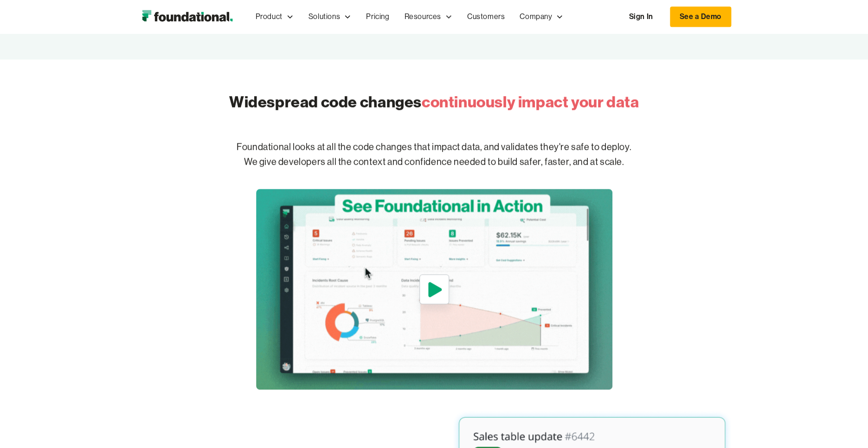  What do you see at coordinates (486, 17) in the screenshot?
I see `a: Customers` at bounding box center [486, 17].